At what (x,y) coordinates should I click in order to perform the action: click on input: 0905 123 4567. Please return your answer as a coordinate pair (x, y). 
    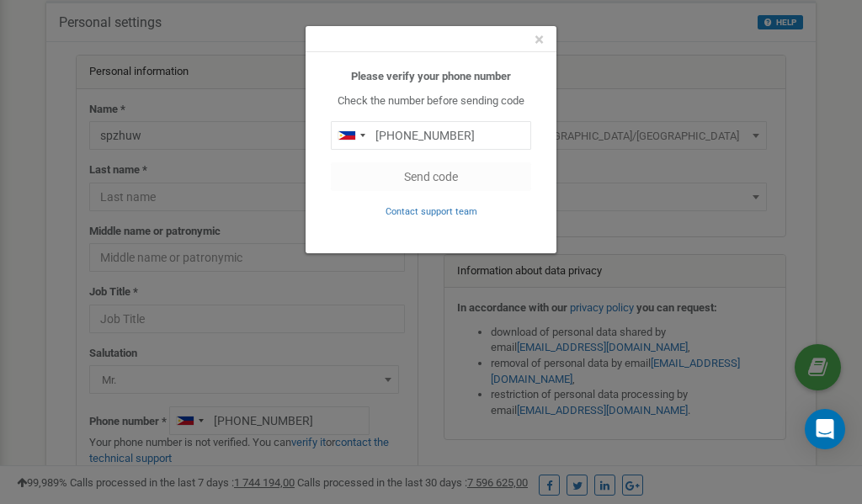
    Looking at the image, I should click on (431, 135).